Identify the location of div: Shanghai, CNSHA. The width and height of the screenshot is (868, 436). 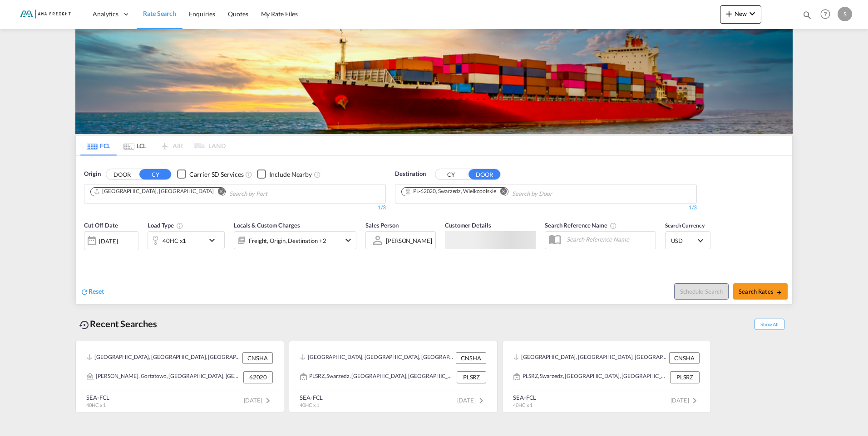
(153, 191).